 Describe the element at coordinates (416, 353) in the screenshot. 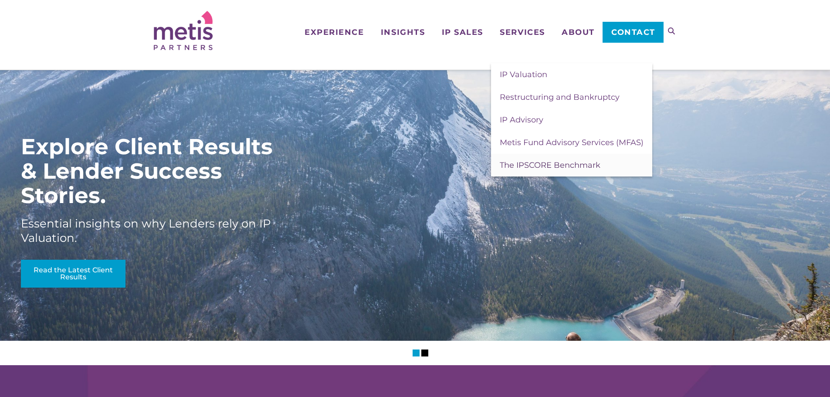

I see `li: Slider Page 1` at that location.